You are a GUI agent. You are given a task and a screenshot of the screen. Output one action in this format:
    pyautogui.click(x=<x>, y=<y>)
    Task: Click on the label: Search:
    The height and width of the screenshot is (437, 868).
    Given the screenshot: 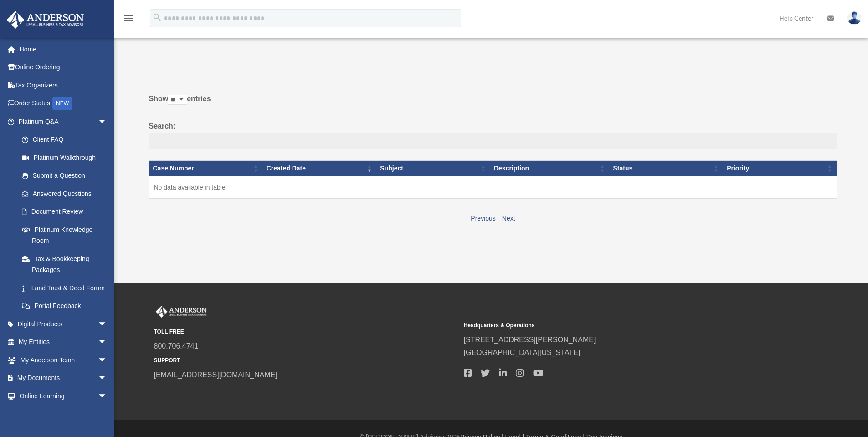 What is the action you would take?
    pyautogui.click(x=493, y=135)
    